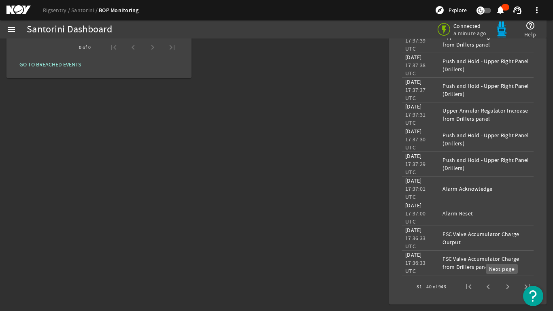 The height and width of the screenshot is (311, 553). Describe the element at coordinates (439, 10) in the screenshot. I see `mat-icon: explore` at that location.